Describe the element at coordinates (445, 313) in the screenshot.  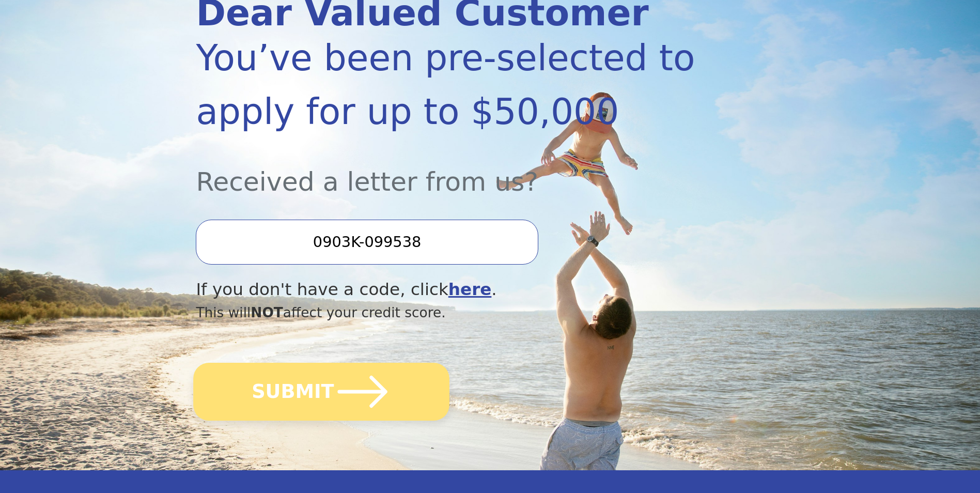
I see `div: This will affect your credit score.` at that location.